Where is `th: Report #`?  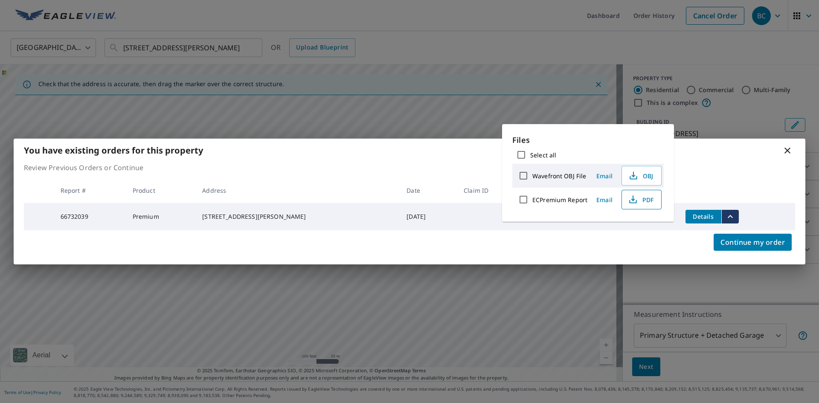
th: Report # is located at coordinates (90, 190).